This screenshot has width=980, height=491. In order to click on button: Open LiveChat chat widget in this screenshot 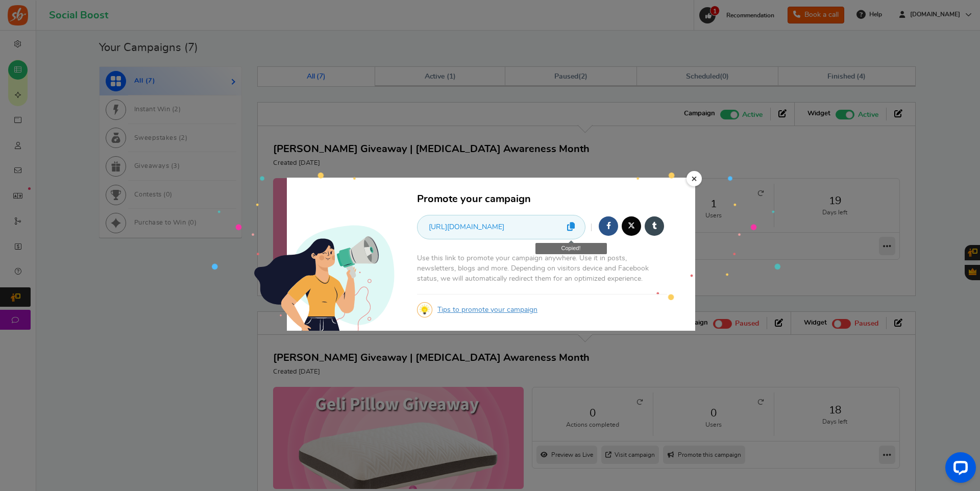, I will do `click(23, 20)`.